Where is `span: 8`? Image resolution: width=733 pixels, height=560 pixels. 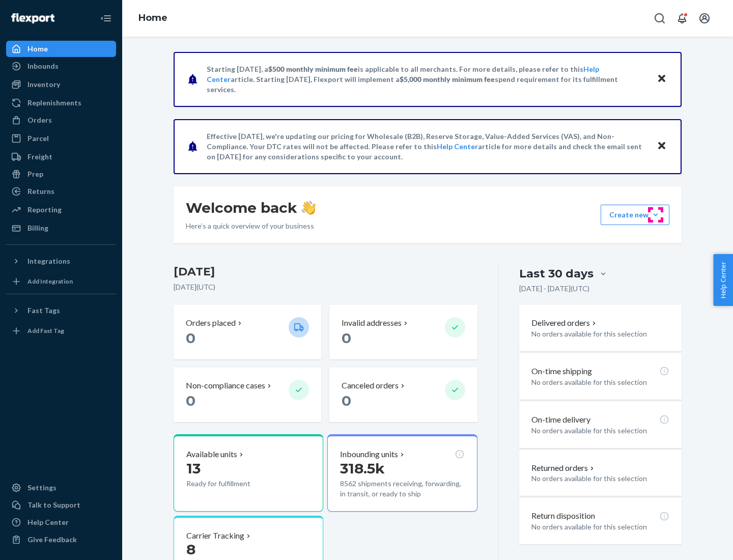
span: 8 is located at coordinates (191, 549).